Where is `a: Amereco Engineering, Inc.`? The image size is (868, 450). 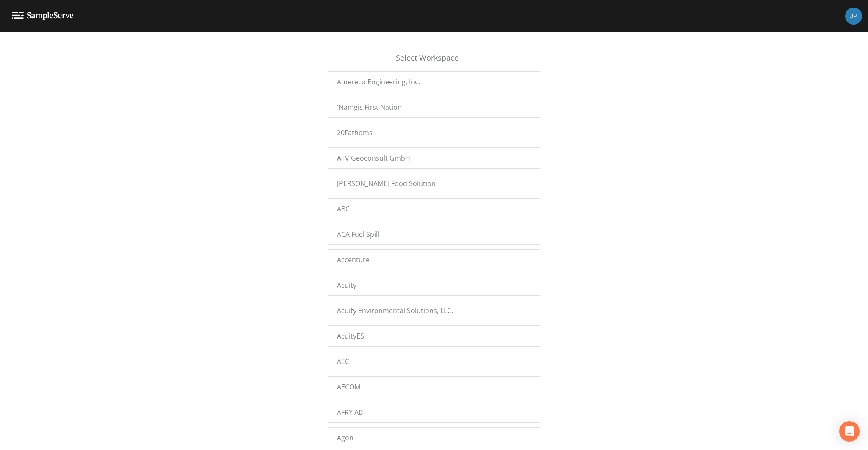 a: Amereco Engineering, Inc. is located at coordinates (434, 82).